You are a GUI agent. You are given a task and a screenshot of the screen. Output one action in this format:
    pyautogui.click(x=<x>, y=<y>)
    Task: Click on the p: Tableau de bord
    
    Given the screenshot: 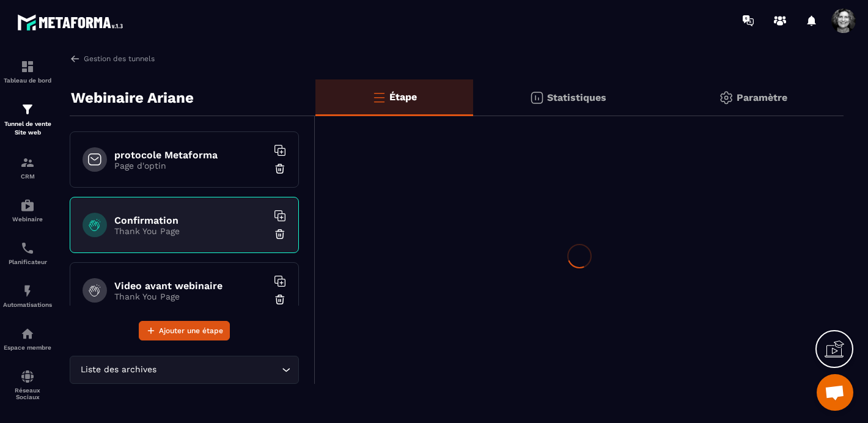 What is the action you would take?
    pyautogui.click(x=27, y=80)
    